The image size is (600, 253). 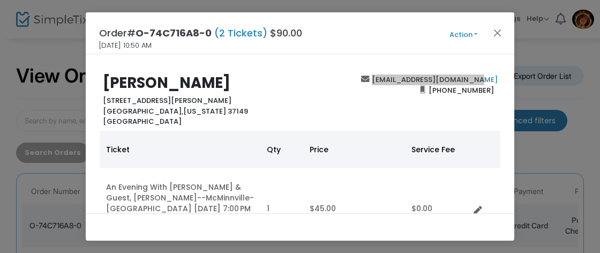 I want to click on th: Service Fee, so click(x=437, y=149).